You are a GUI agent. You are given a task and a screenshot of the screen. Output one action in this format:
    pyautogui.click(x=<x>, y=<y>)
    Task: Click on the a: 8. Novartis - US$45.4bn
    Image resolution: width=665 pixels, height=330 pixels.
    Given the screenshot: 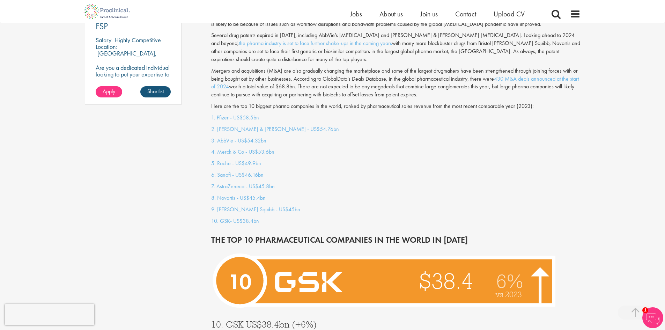 What is the action you would take?
    pyautogui.click(x=239, y=198)
    